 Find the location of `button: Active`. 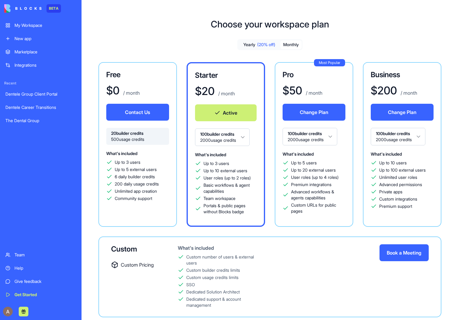

button: Active is located at coordinates (226, 113).